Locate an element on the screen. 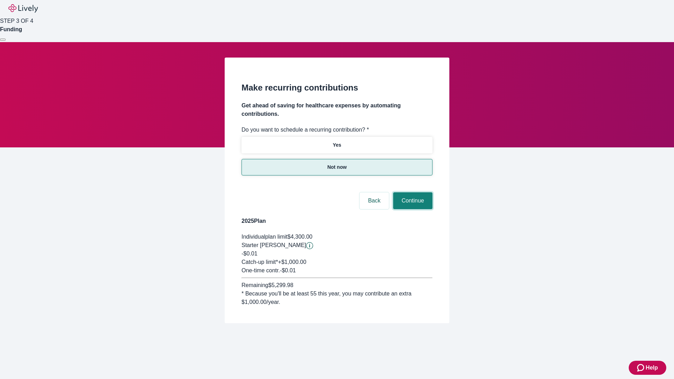 Image resolution: width=674 pixels, height=379 pixels. svg: Starter penny details is located at coordinates (310, 246).